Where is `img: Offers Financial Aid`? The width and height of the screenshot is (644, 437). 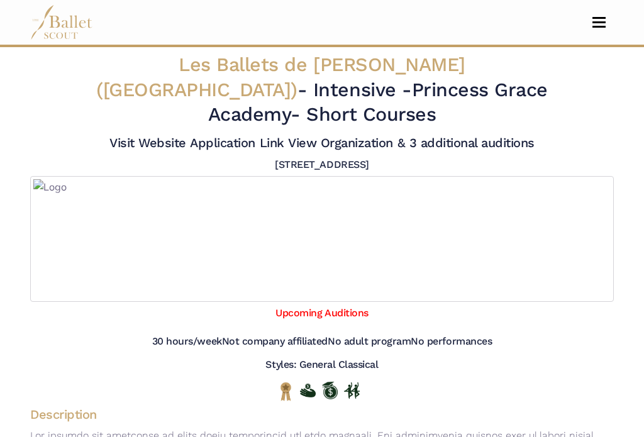 img: Offers Financial Aid is located at coordinates (308, 391).